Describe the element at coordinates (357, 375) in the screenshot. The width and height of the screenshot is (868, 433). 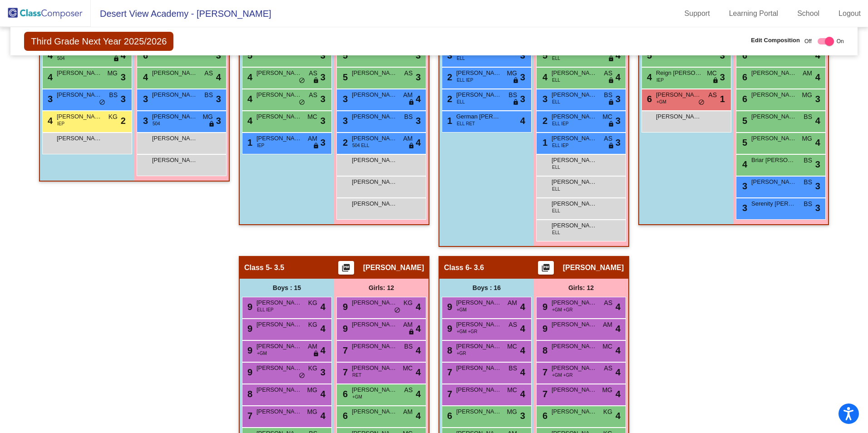
I see `span: RET` at that location.